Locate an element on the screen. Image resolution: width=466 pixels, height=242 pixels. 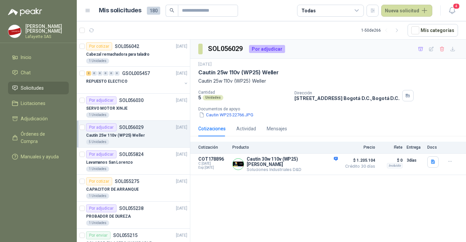
button: Mís categorías is located at coordinates (433, 30).